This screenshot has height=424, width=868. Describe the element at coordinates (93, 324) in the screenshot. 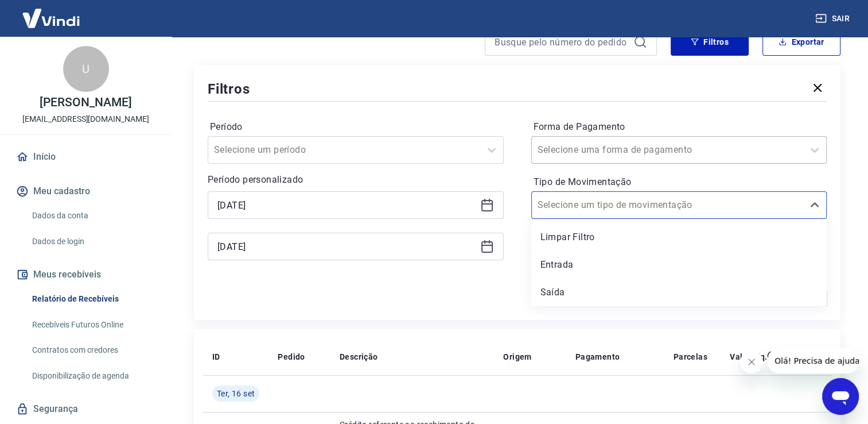

I see `a: Recebíveis Futuros Online` at that location.